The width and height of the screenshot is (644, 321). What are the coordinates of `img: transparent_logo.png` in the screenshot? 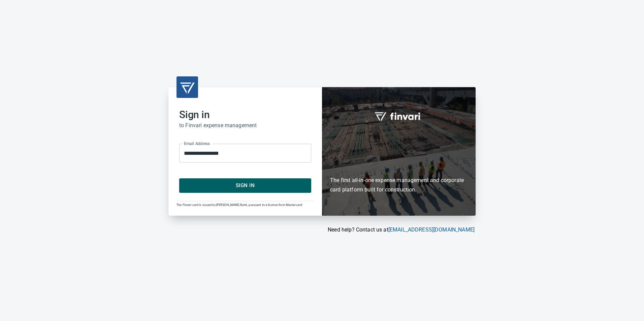 It's located at (187, 87).